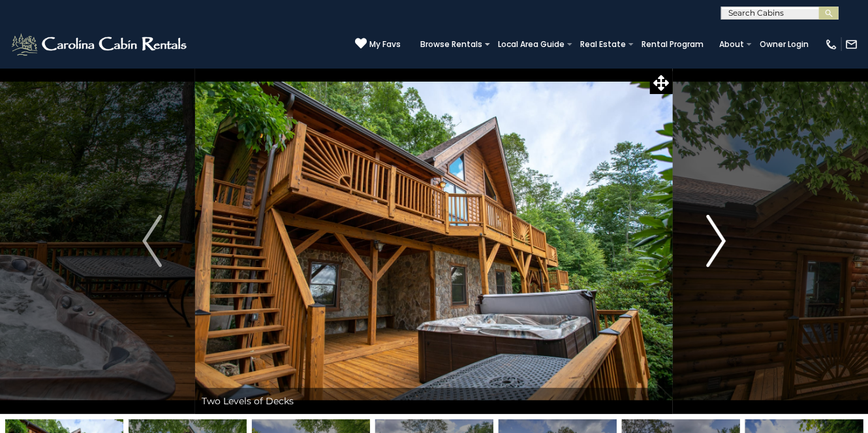 This screenshot has height=433, width=868. What do you see at coordinates (451, 44) in the screenshot?
I see `a: Browse Rentals` at bounding box center [451, 44].